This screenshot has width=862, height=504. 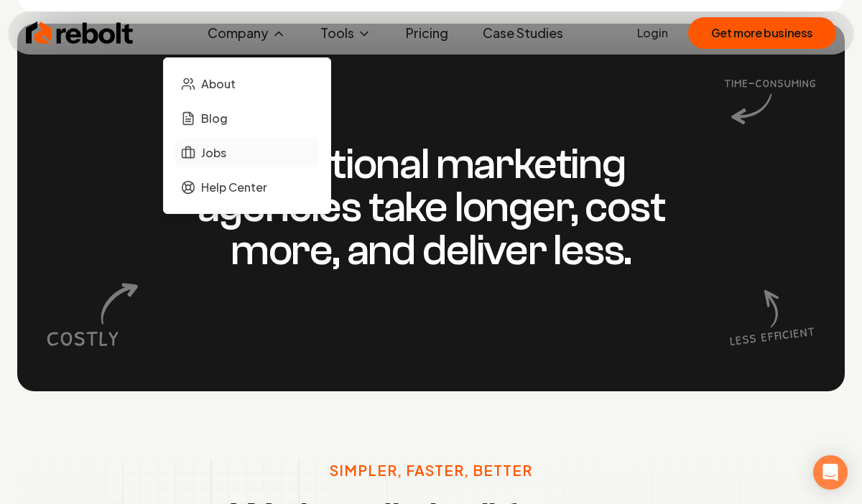 What do you see at coordinates (345, 33) in the screenshot?
I see `button: Tools` at bounding box center [345, 33].